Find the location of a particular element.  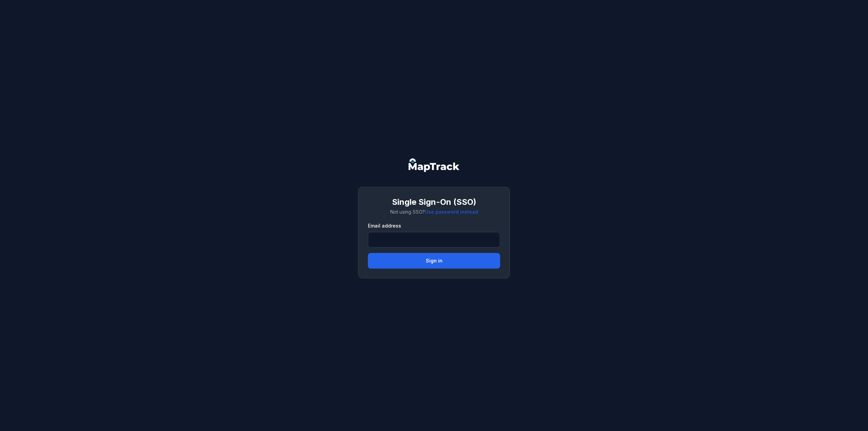

label: Email address is located at coordinates (385, 226).